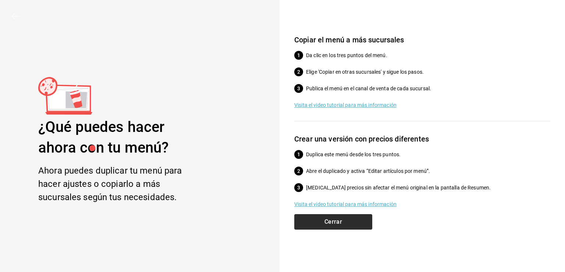 The height and width of the screenshot is (272, 565). What do you see at coordinates (422, 139) in the screenshot?
I see `h6: Crear una versión con precios diferentes` at bounding box center [422, 139].